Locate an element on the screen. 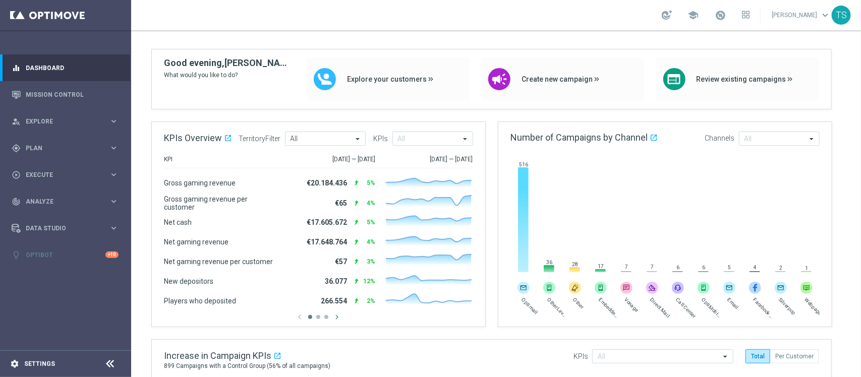 Image resolution: width=861 pixels, height=377 pixels. i: play_circle_outline is located at coordinates (16, 175).